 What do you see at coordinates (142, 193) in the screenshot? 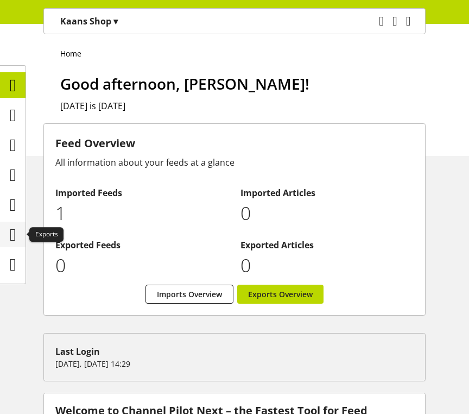
I see `h2: Imported Feeds` at bounding box center [142, 193].